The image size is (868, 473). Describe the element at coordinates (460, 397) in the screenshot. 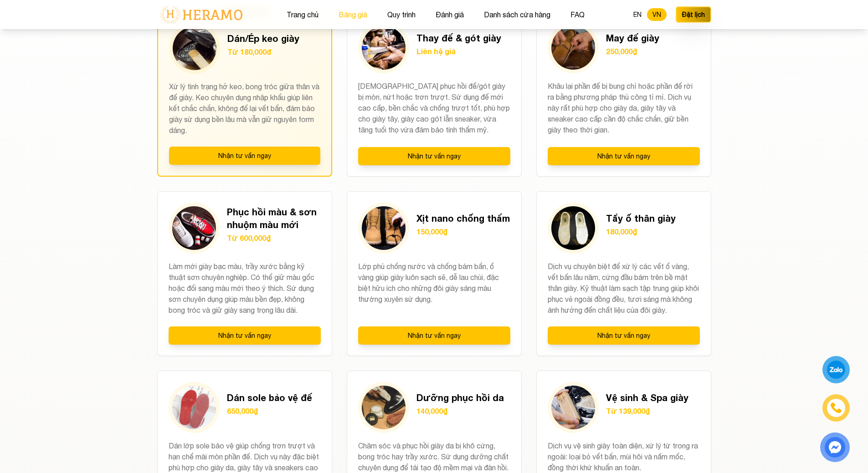

I see `h3: Dưỡng phục hồi da` at that location.